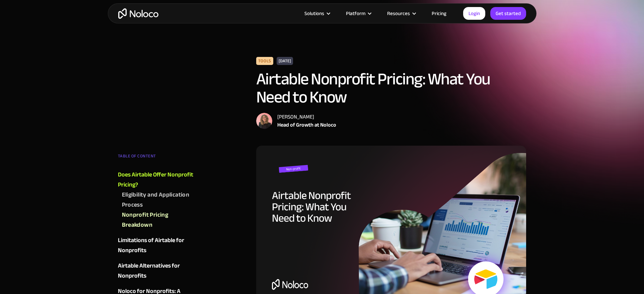 The height and width of the screenshot is (294, 644). Describe the element at coordinates (160, 220) in the screenshot. I see `a: Nonprofit Pricing Breakdown` at that location.